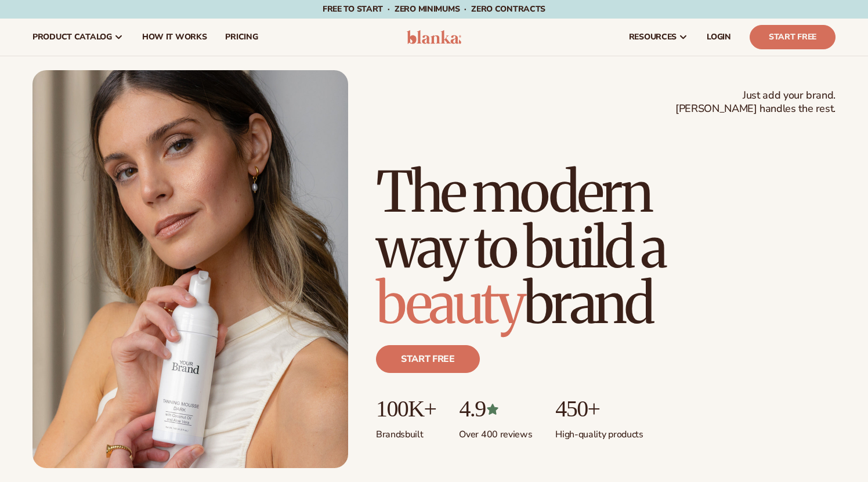 The height and width of the screenshot is (482, 868). I want to click on img: logo, so click(434, 37).